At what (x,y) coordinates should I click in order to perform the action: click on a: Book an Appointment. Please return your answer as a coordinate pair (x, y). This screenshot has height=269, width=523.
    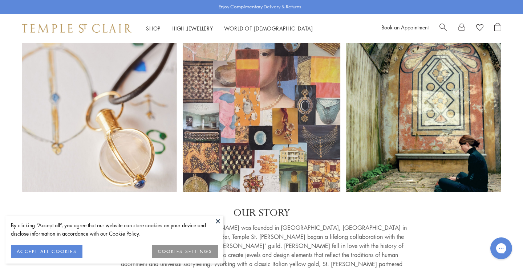
    Looking at the image, I should click on (405, 27).